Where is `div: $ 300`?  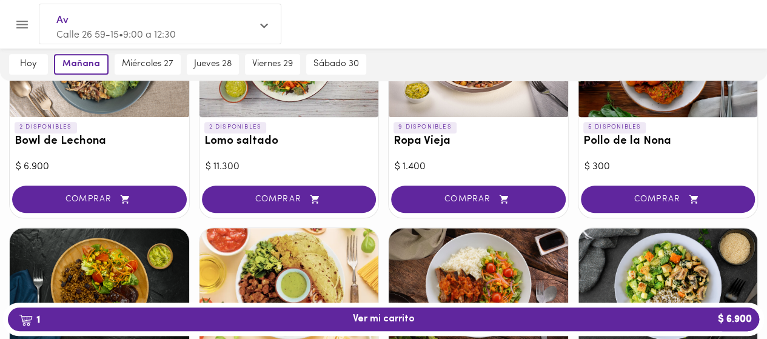
div: $ 300 is located at coordinates (668, 167).